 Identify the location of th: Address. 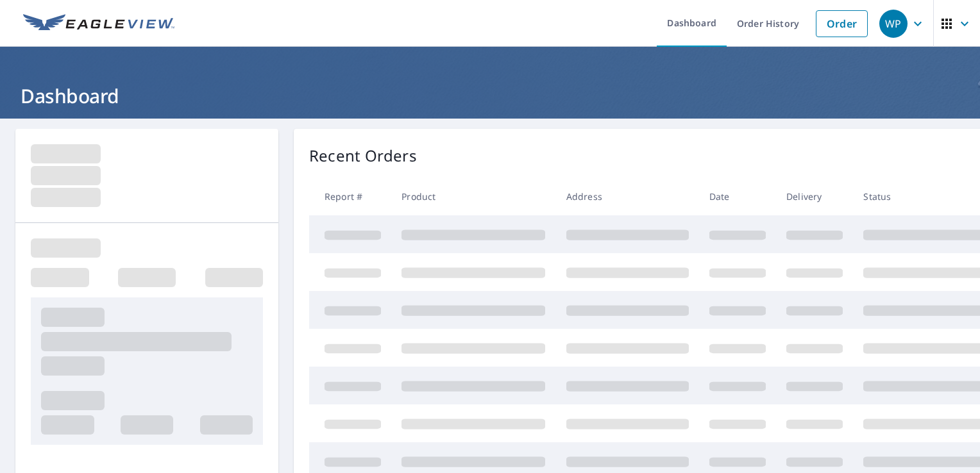
(627, 196).